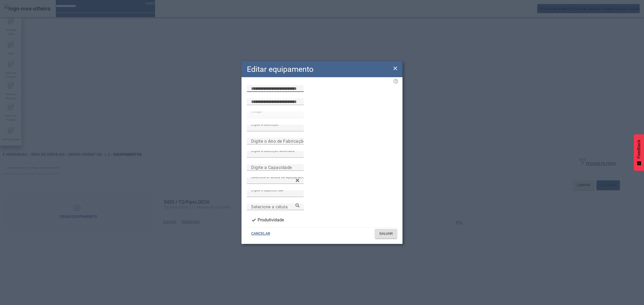 The image size is (644, 305). I want to click on button: SALVAR, so click(386, 234).